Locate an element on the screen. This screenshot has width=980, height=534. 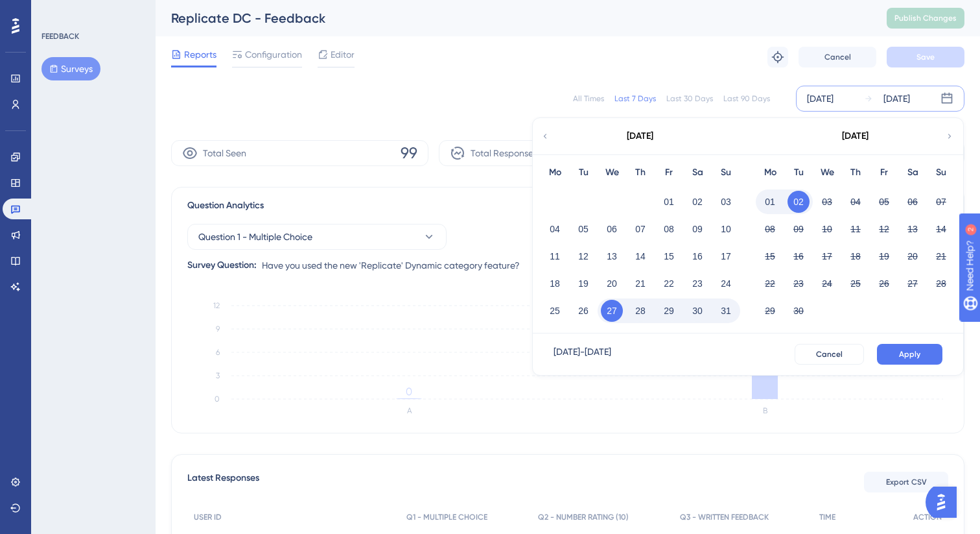
tspan: 9 is located at coordinates (218, 329).